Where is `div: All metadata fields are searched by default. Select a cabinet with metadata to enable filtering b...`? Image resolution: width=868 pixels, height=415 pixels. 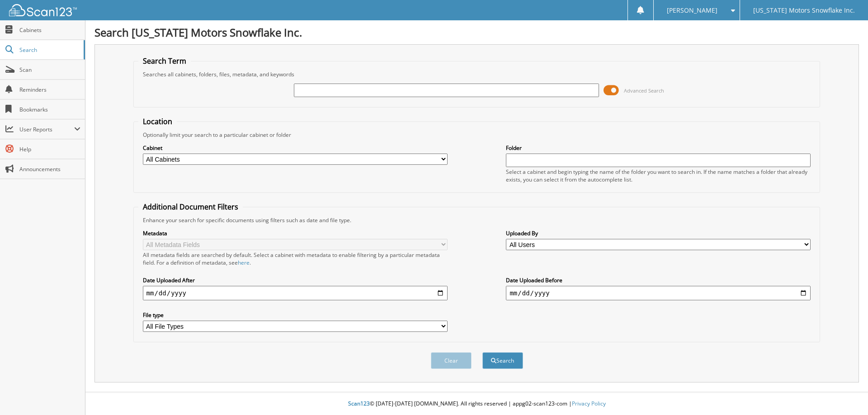 div: All metadata fields are searched by default. Select a cabinet with metadata to enable filtering b... is located at coordinates (295, 259).